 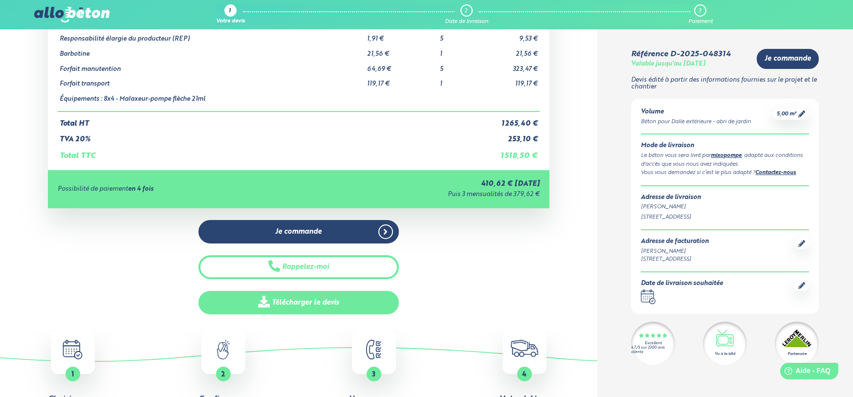 What do you see at coordinates (725, 160) in the screenshot?
I see `div: Le béton vous sera livré par , adapté aux conditions d'accès que vous nous avez indiquées.` at bounding box center [725, 160].